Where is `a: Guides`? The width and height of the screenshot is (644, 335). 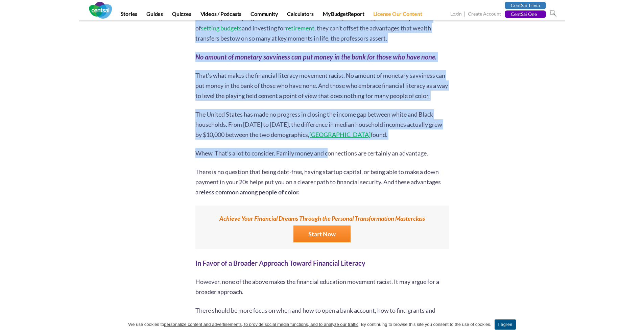 a: Guides is located at coordinates (154, 15).